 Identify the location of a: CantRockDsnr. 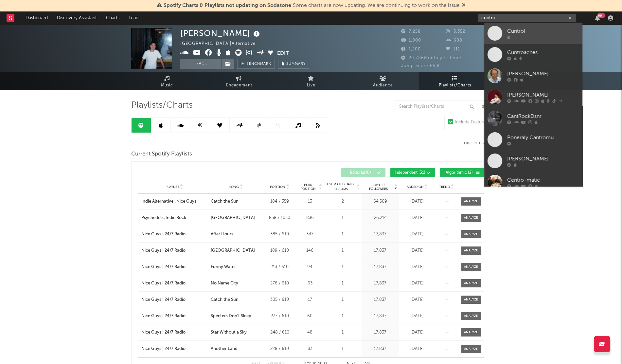
(533, 118).